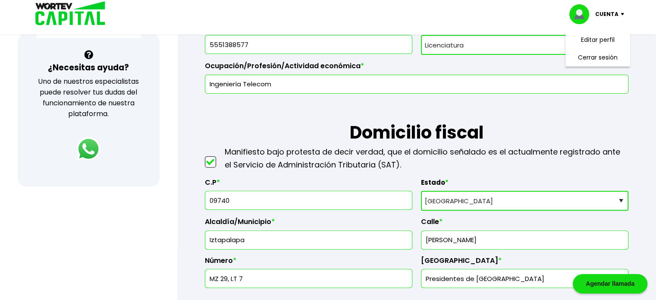 Image resolution: width=656 pixels, height=300 pixels. What do you see at coordinates (417, 68) in the screenshot?
I see `label: Ocupación/Profesión/Actividad económica` at bounding box center [417, 68].